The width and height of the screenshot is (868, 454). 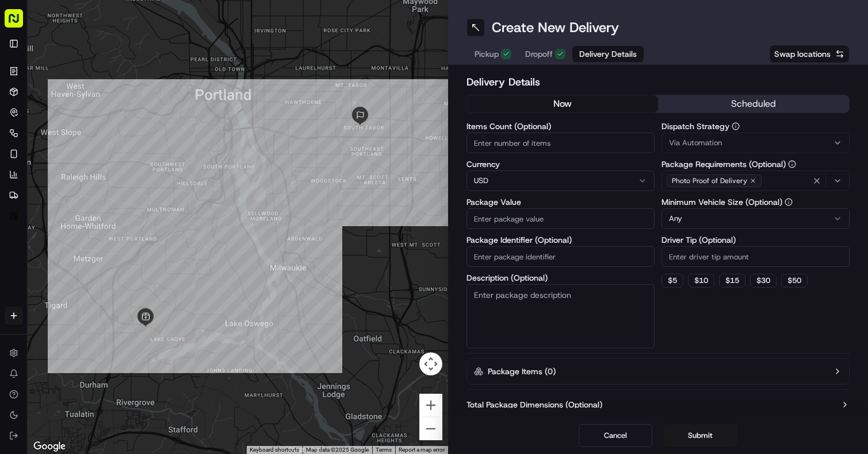 What do you see at coordinates (202, 120) in the screenshot?
I see `button: Start new chat` at bounding box center [202, 120].